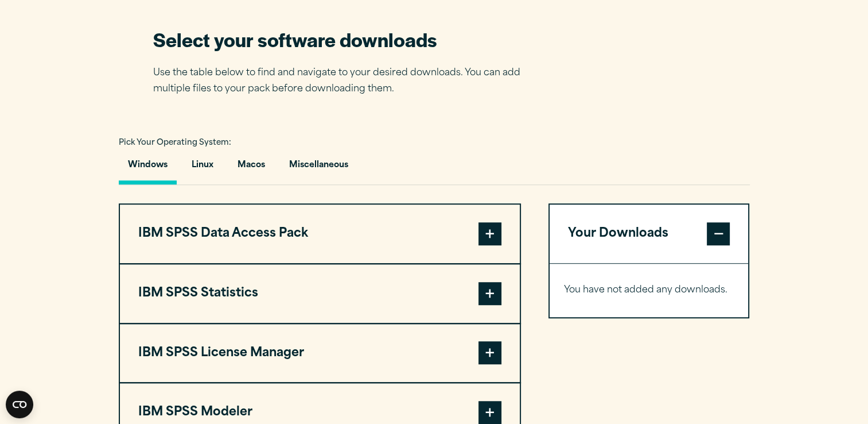 This screenshot has height=424, width=868. I want to click on button: Miscellaneous, so click(319, 168).